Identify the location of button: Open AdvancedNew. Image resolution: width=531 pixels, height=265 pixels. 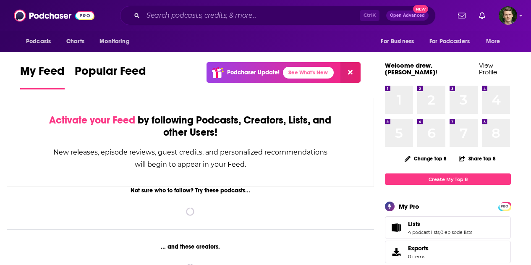
(408, 16).